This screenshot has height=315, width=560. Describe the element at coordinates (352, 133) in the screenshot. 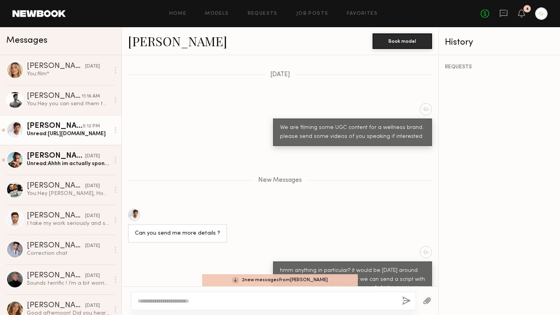

I see `div: We are filming some UGC content for a wellness brand. please send some videos of you speaking if ...` at that location.